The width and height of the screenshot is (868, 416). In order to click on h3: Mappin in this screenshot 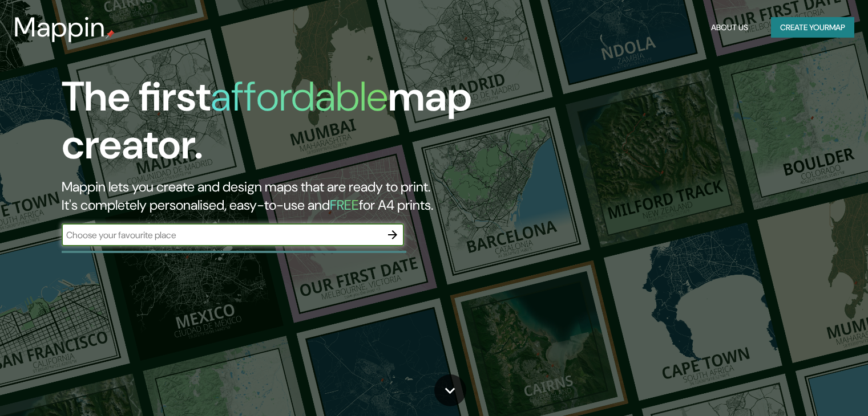, I will do `click(59, 27)`.